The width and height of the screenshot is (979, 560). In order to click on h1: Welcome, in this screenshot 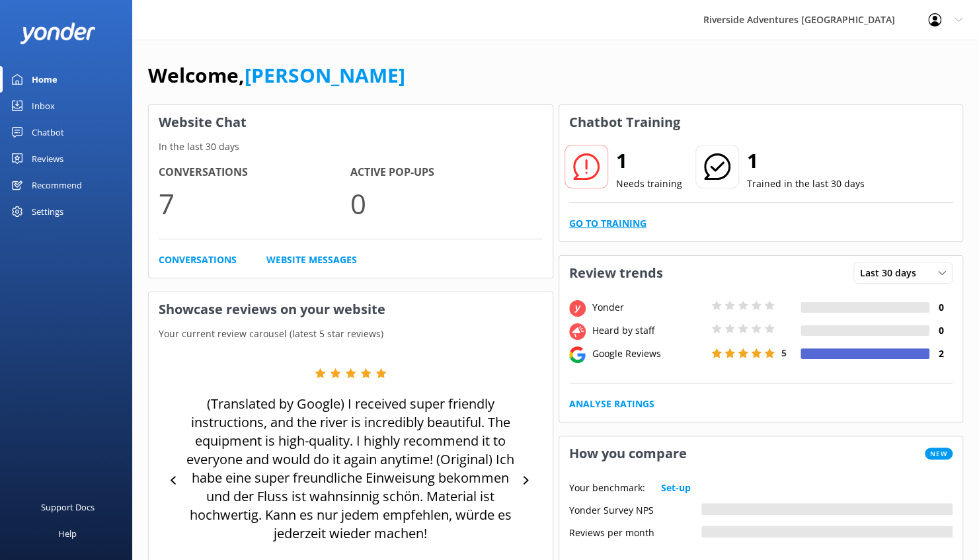, I will do `click(276, 75)`.